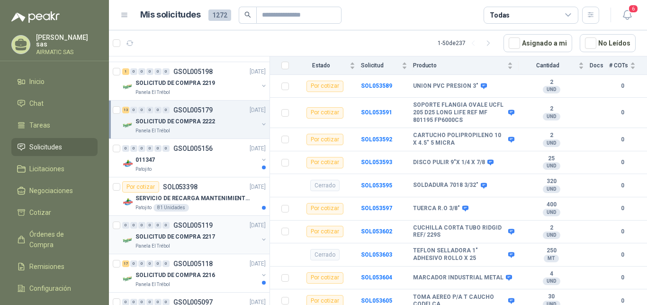 The image size is (647, 305). Describe the element at coordinates (377, 162) in the screenshot. I see `b: SOL053593` at that location.